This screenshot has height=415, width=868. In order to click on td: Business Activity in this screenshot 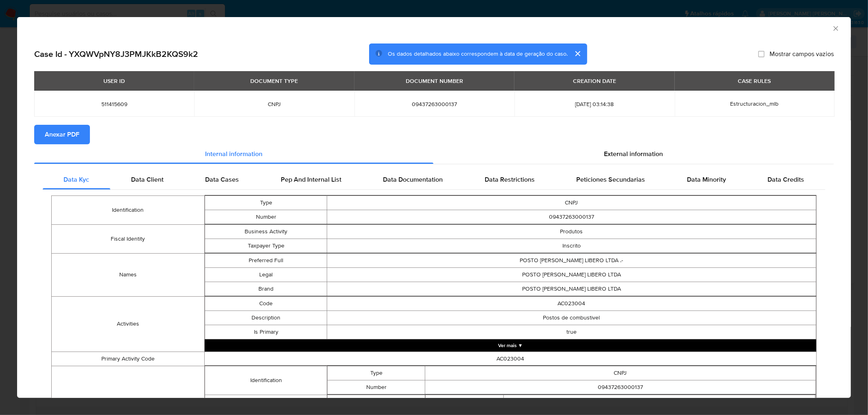, I will do `click(266, 231)`.